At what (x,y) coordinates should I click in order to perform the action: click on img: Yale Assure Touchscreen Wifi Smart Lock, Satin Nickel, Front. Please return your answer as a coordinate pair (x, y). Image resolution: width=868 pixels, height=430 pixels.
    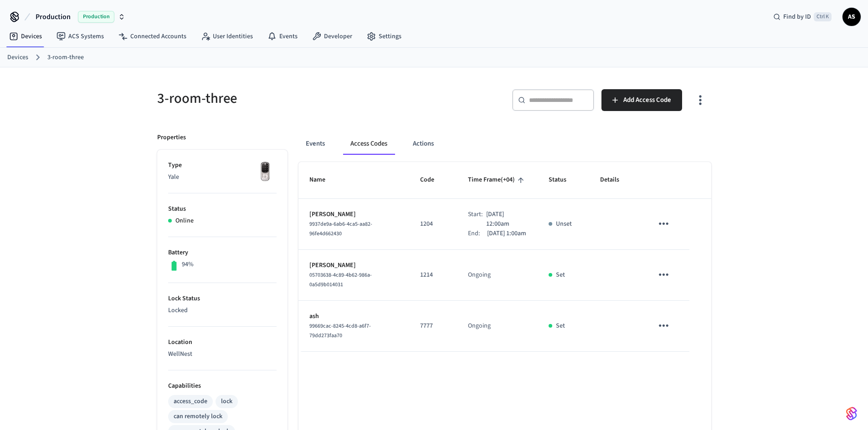
    Looking at the image, I should click on (265, 172).